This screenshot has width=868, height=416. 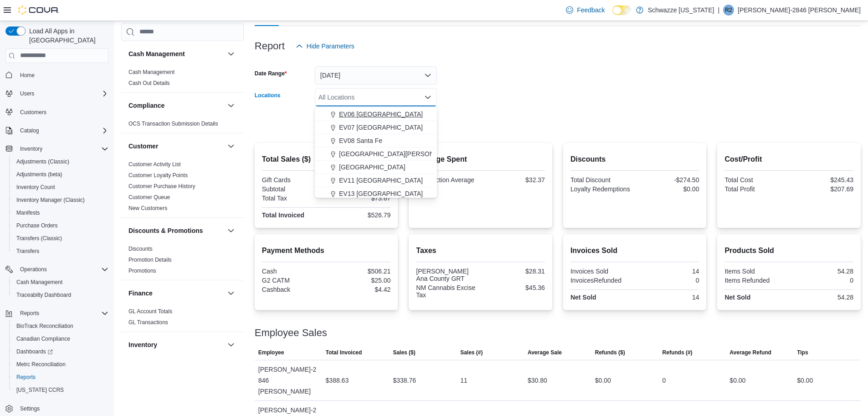 I want to click on span: Dashboards, so click(x=35, y=351).